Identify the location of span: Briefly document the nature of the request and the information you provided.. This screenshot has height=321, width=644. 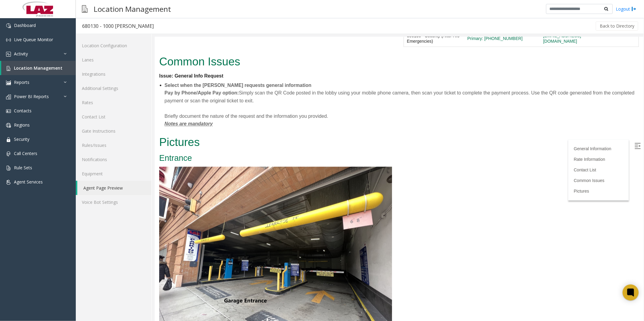
(92, 79).